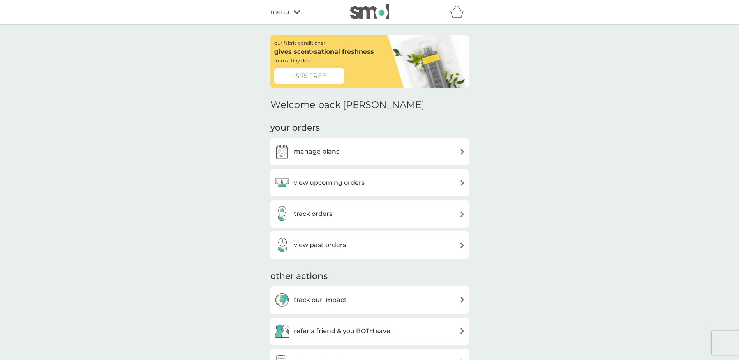 Image resolution: width=739 pixels, height=360 pixels. What do you see at coordinates (293, 60) in the screenshot?
I see `p: from a tiny dose` at bounding box center [293, 60].